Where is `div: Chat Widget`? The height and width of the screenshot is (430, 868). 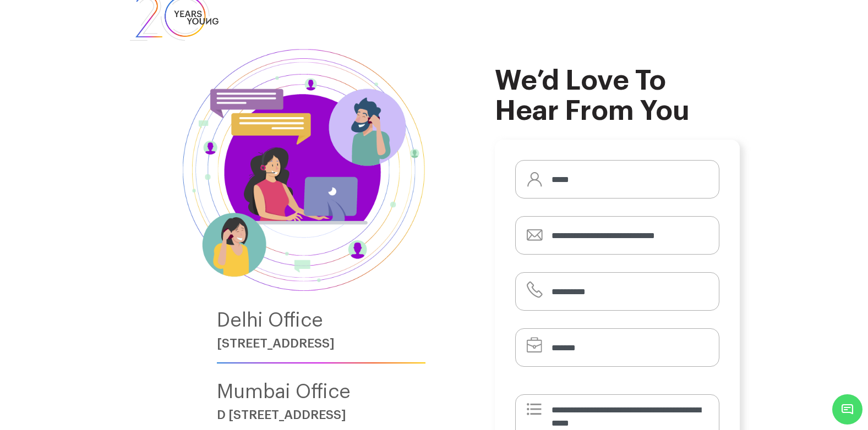
div: Chat Widget is located at coordinates (847, 409).